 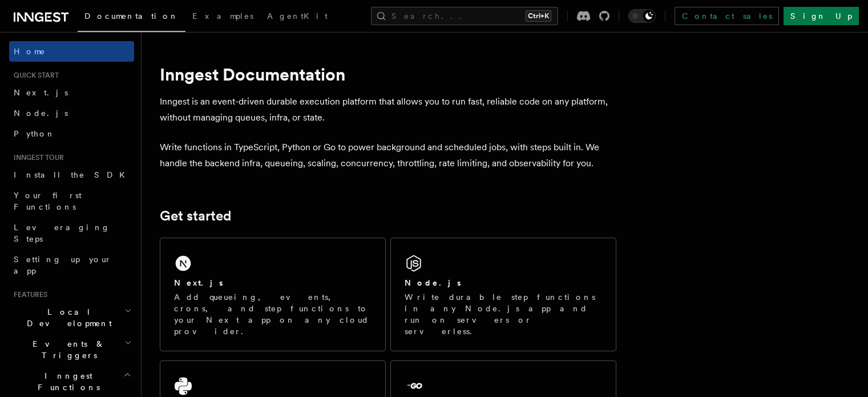 I want to click on a: Get started, so click(x=195, y=215).